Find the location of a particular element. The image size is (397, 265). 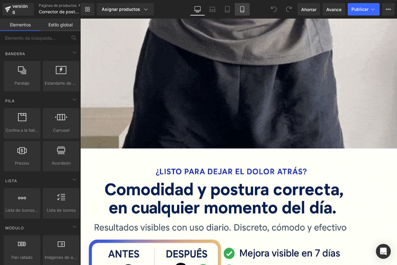

font: Estilo global is located at coordinates (60, 24).